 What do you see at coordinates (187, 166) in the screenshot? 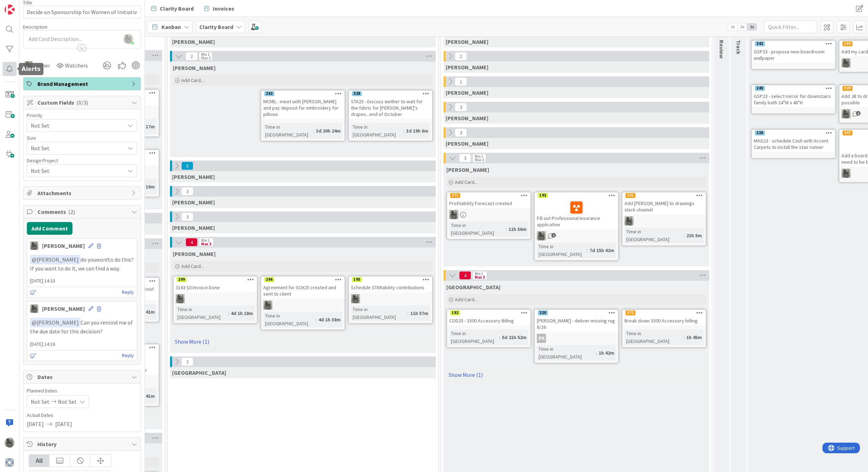
I see `span: 0` at bounding box center [187, 166].